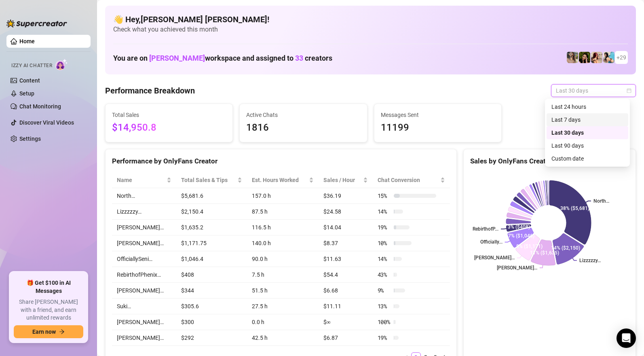  What do you see at coordinates (384, 322) in the screenshot?
I see `span: 100 %` at bounding box center [384, 322].